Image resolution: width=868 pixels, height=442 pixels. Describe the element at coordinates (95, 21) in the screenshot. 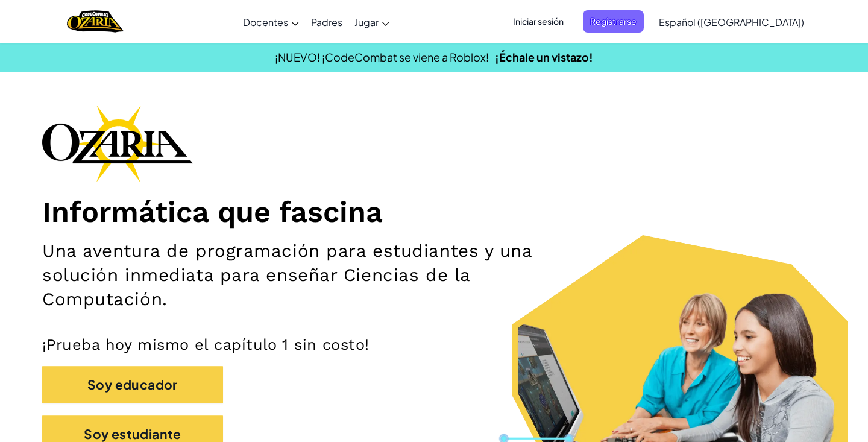

I see `a: Ozaria by CodeCombat logo` at that location.